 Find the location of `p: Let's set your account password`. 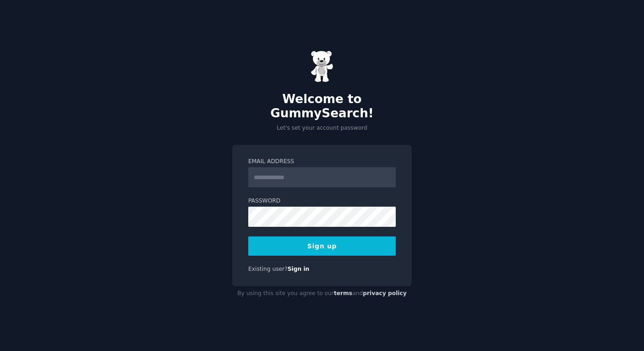

p: Let's set your account password is located at coordinates (322, 128).